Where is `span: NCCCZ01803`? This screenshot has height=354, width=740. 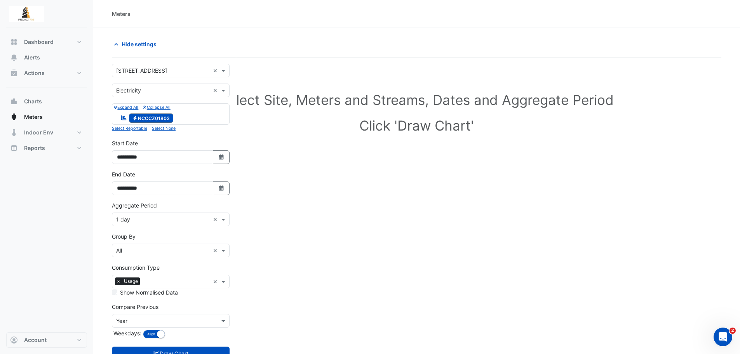
span: NCCCZ01803 is located at coordinates (151, 118).